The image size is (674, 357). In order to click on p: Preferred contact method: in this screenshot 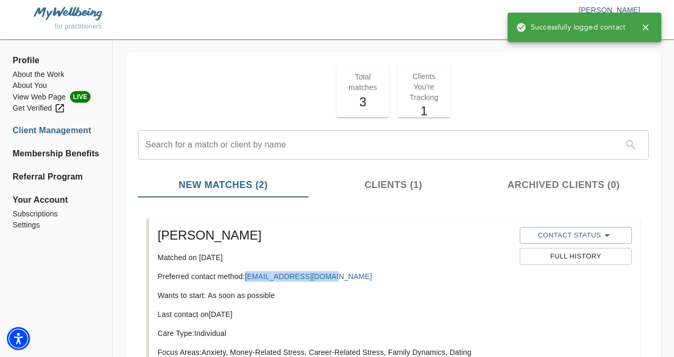, I will do `click(334, 277)`.